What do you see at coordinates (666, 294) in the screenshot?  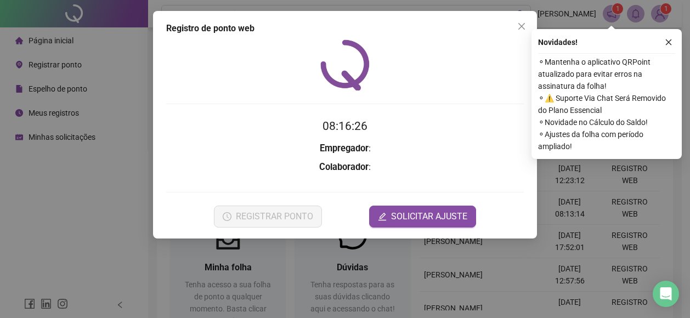 I see `div: Open Intercom Messenger` at bounding box center [666, 294].